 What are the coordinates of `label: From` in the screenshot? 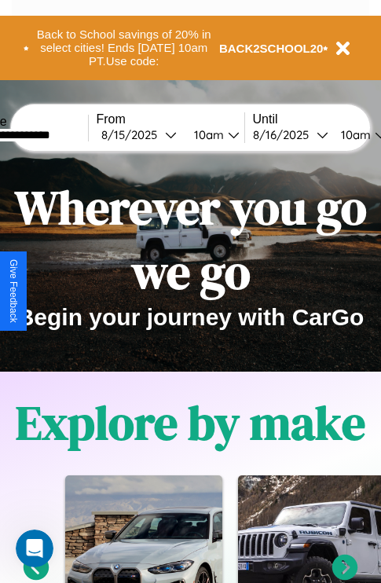 It's located at (171, 119).